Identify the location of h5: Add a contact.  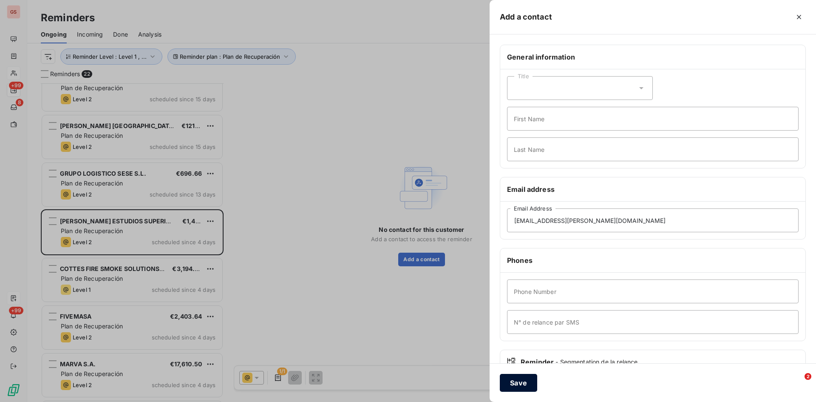
(526, 17).